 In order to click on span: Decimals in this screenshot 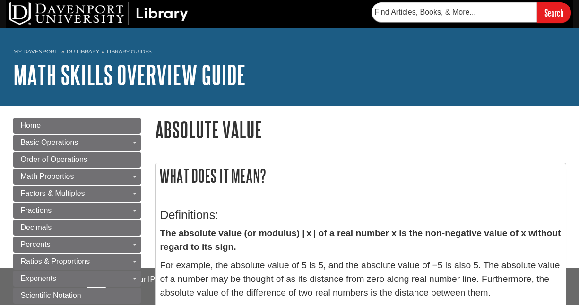, I will do `click(36, 227)`.